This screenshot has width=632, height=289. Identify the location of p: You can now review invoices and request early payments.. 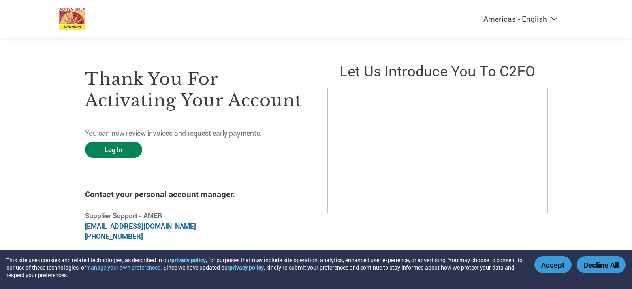
(195, 133).